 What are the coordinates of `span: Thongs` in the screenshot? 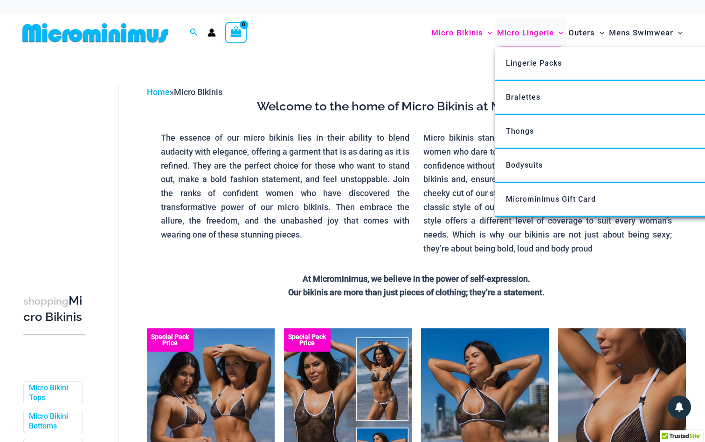 It's located at (520, 131).